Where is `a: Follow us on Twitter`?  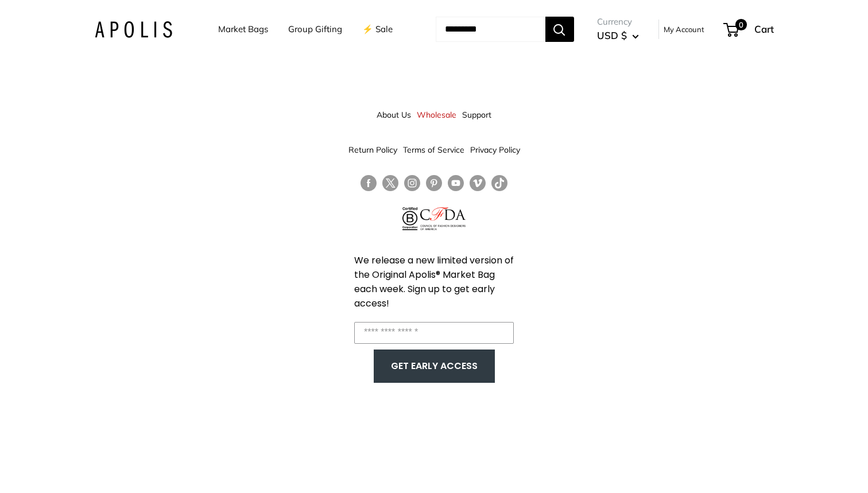
a: Follow us on Twitter is located at coordinates (390, 186).